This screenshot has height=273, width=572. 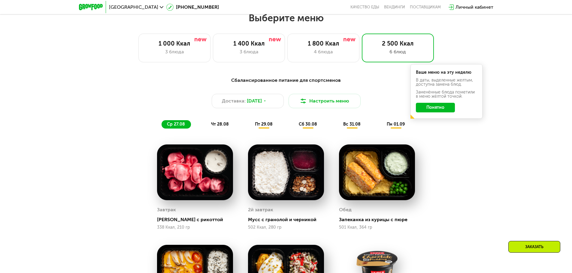 I want to click on div: 2й завтрак, so click(x=261, y=210).